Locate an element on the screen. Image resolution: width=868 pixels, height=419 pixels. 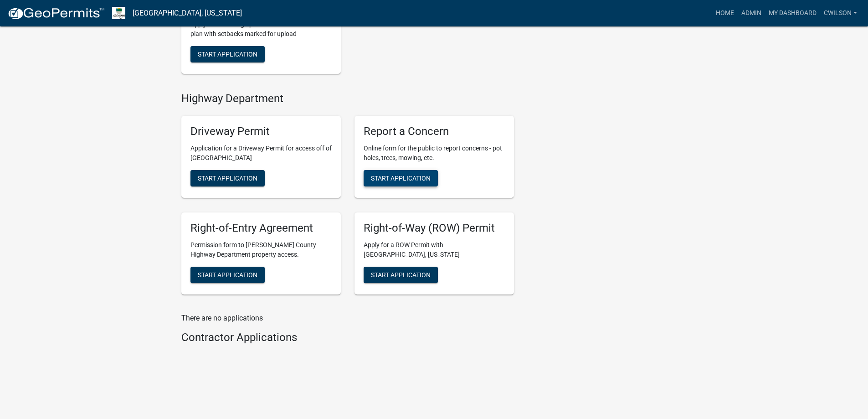
h4: Highway Department is located at coordinates (347, 99).